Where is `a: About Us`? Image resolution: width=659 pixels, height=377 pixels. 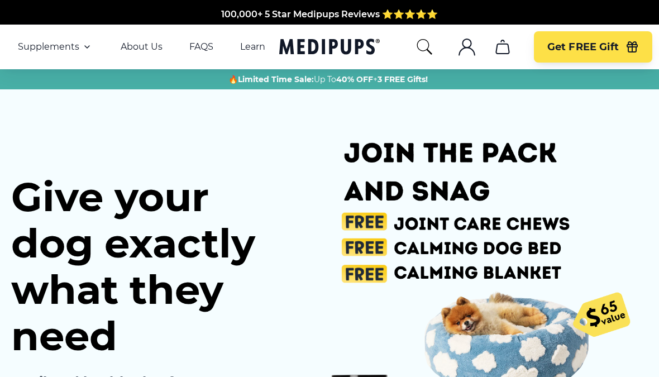 a: About Us is located at coordinates (141, 47).